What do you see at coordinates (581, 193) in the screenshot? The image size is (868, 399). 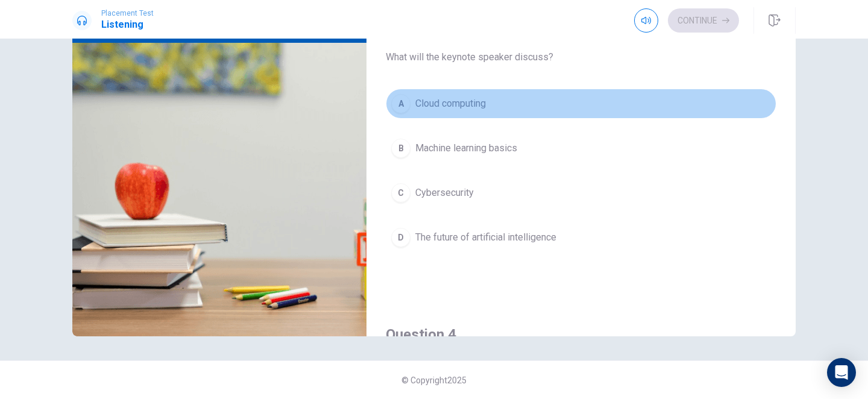 I see `button: CCybersecurity` at bounding box center [581, 193].